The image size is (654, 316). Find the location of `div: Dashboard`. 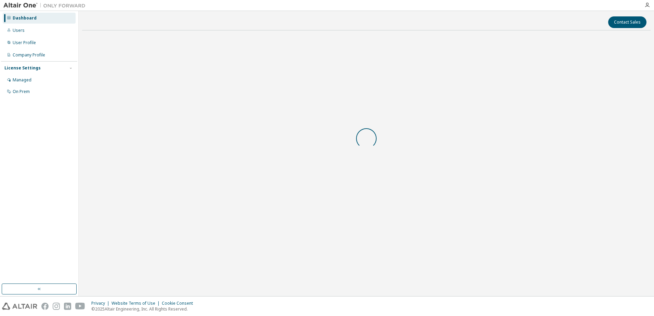

div: Dashboard is located at coordinates (25, 18).